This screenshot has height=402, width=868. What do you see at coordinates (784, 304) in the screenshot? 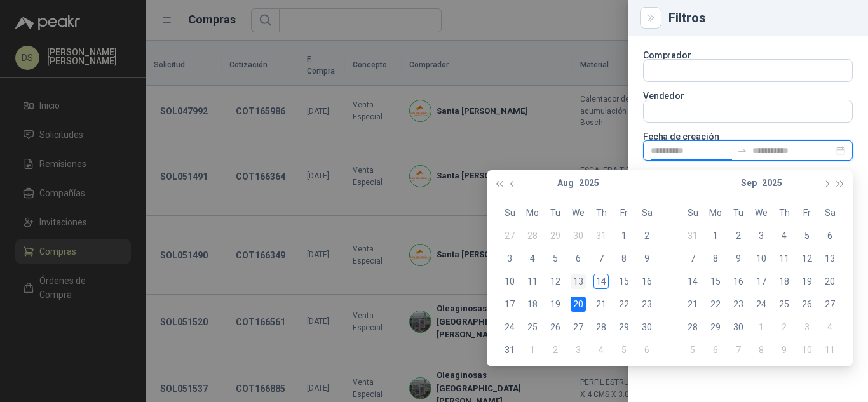
I see `td: 2025-09-25` at bounding box center [784, 304].